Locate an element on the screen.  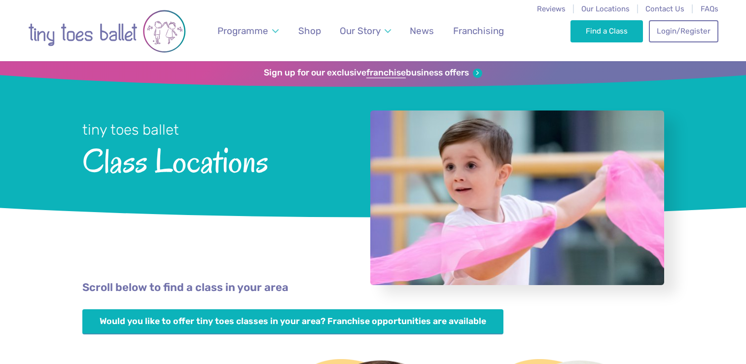
a: Sign up for our exclusivefranchisebusiness offers is located at coordinates (373, 73).